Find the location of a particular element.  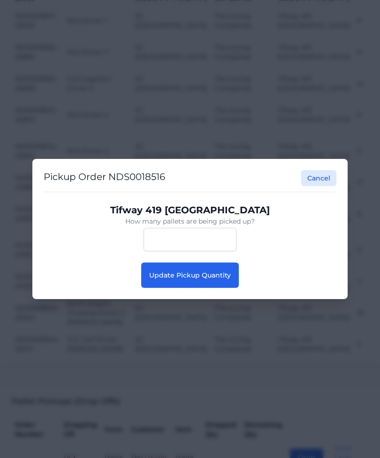

h2: Pickup Order NDS0018516 is located at coordinates (104, 178).